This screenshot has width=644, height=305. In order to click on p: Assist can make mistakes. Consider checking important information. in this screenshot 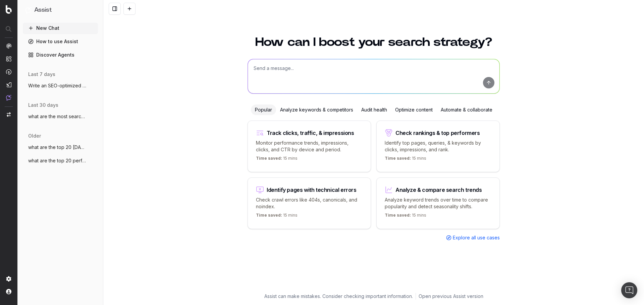, I will do `click(338, 297)`.